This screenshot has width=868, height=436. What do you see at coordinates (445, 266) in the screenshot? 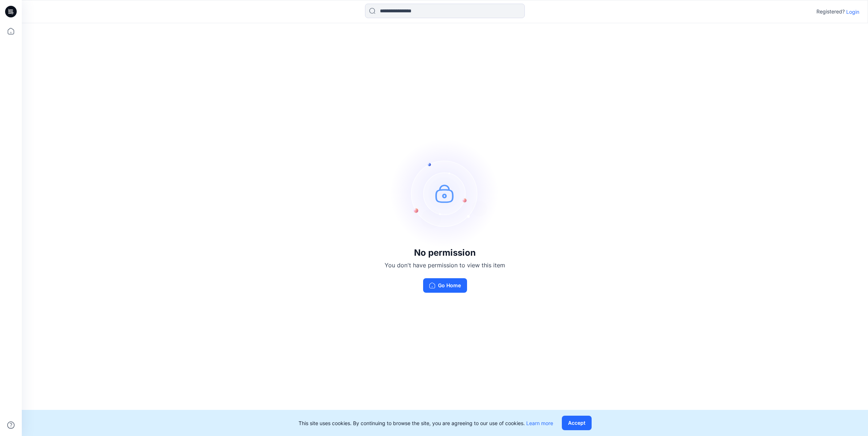
I see `p: You don't have permission to view this item` at bounding box center [445, 266].